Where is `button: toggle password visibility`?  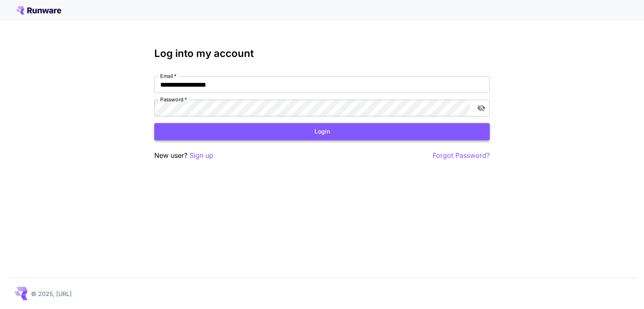
button: toggle password visibility is located at coordinates (482, 108).